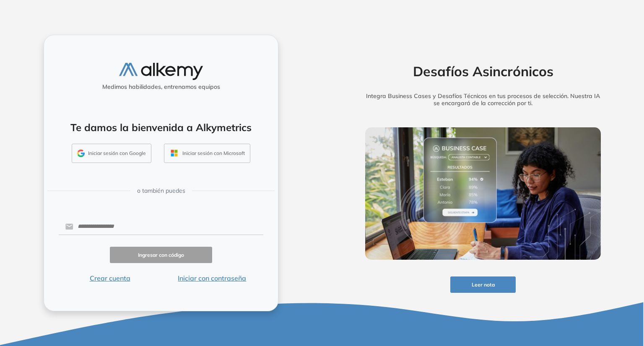 The width and height of the screenshot is (644, 346). I want to click on h5: Integra Business Cases y Desafíos Técnicos en tus procesos de selección. Nuestra IA se encargará ..., so click(483, 99).